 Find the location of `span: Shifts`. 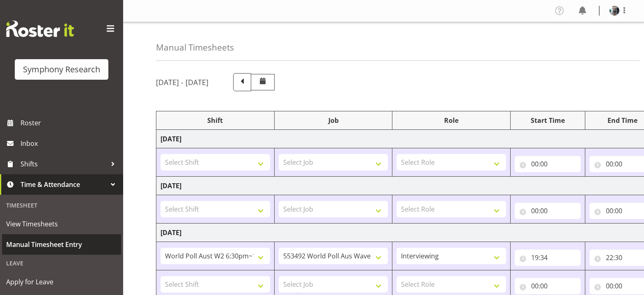

span: Shifts is located at coordinates (63, 164).